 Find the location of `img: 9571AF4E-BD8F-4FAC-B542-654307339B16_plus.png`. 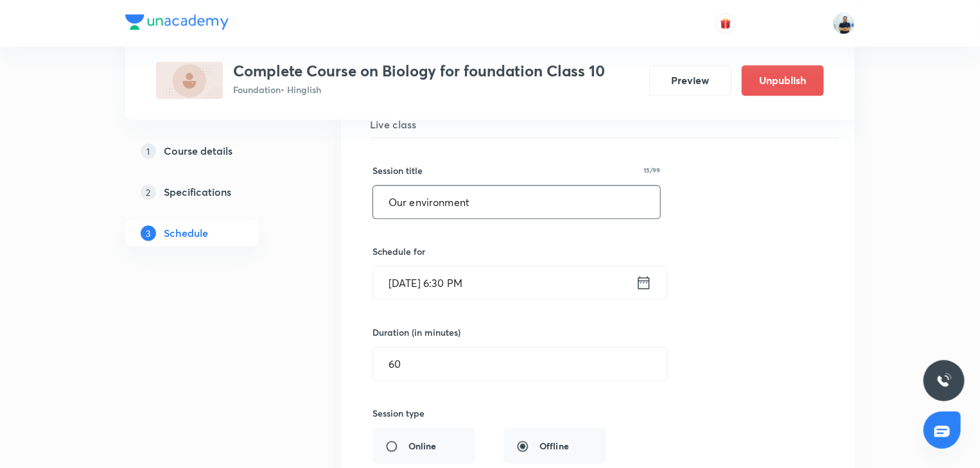

img: 9571AF4E-BD8F-4FAC-B542-654307339B16_plus.png is located at coordinates (189, 81).